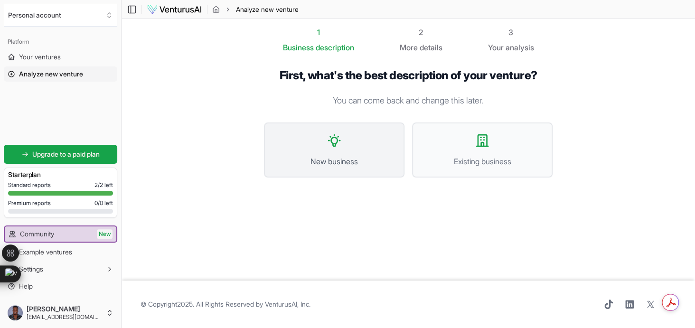  What do you see at coordinates (60, 42) in the screenshot?
I see `div: Platform` at bounding box center [60, 42].